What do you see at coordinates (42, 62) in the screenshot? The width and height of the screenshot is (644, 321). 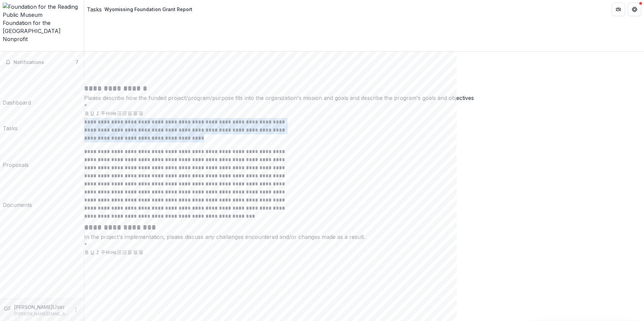 I see `button: Notifications7` at bounding box center [42, 62].